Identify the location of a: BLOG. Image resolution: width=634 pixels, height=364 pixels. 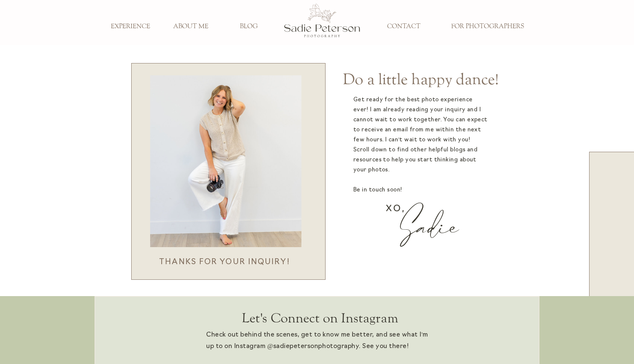
(249, 26).